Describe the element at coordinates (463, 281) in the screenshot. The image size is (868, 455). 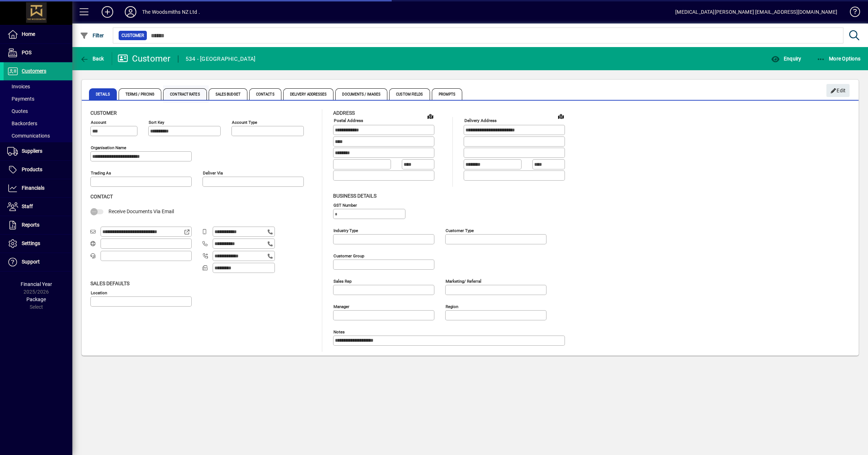
I see `mat-label: Marketing/ Referral` at that location.